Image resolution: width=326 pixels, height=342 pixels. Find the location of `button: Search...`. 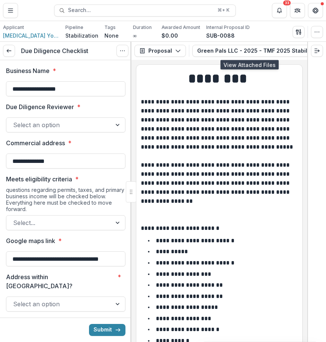

button: Search... is located at coordinates (145, 11).